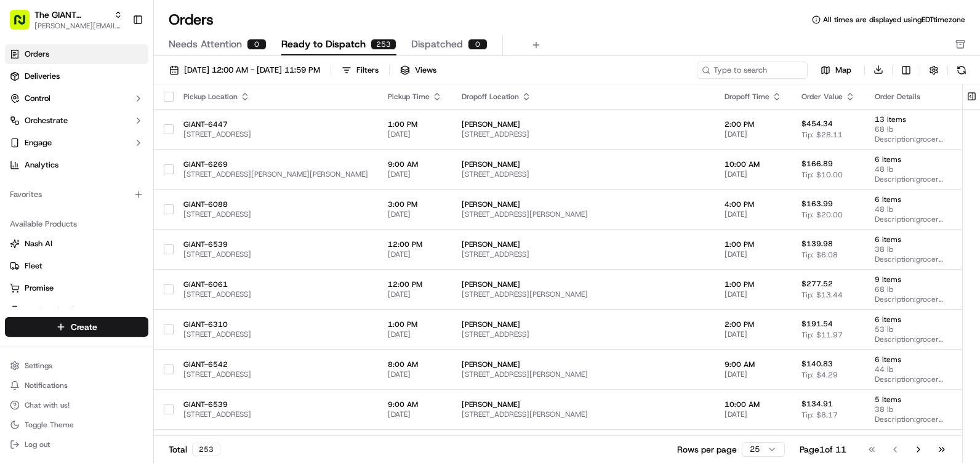 This screenshot has width=980, height=463. Describe the element at coordinates (37, 444) in the screenshot. I see `span: Log out` at that location.